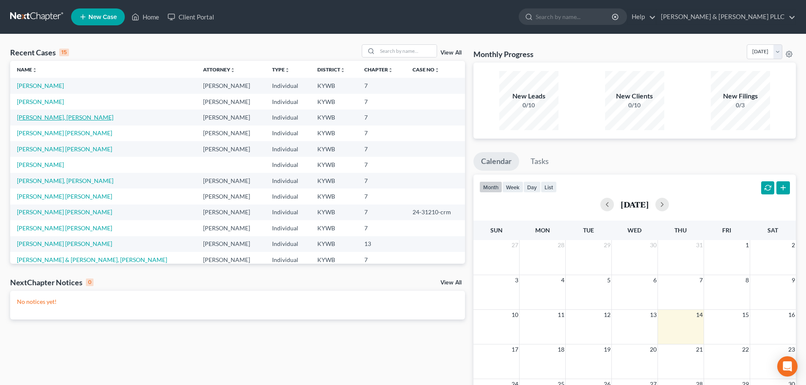  What do you see at coordinates (772, 230) in the screenshot?
I see `span: Sat` at bounding box center [772, 230].